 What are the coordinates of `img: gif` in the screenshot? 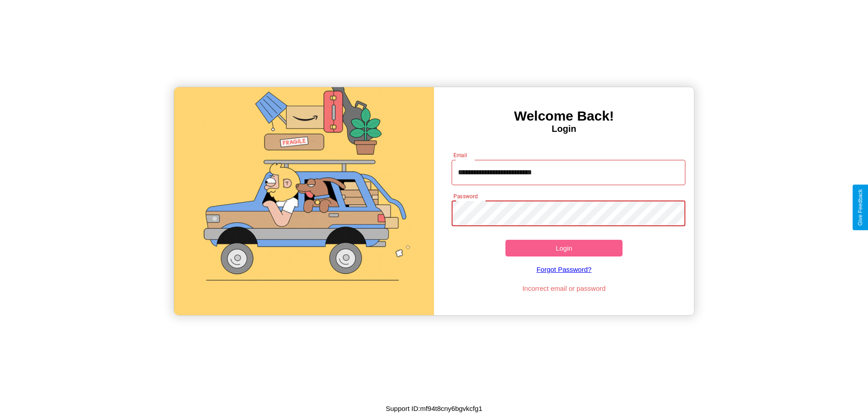 It's located at (304, 201).